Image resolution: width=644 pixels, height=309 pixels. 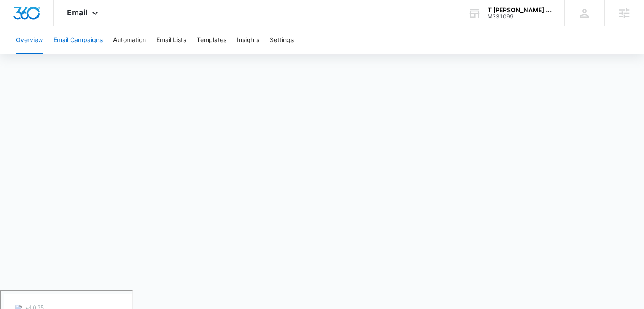 What do you see at coordinates (171, 40) in the screenshot?
I see `button: Email Lists` at bounding box center [171, 40].